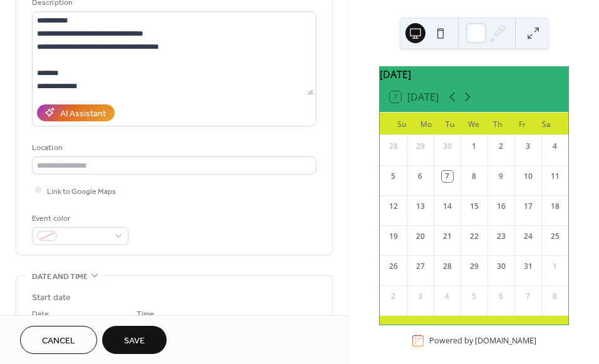 Image resolution: width=599 pixels, height=364 pixels. Describe the element at coordinates (40, 313) in the screenshot. I see `span: Date` at that location.